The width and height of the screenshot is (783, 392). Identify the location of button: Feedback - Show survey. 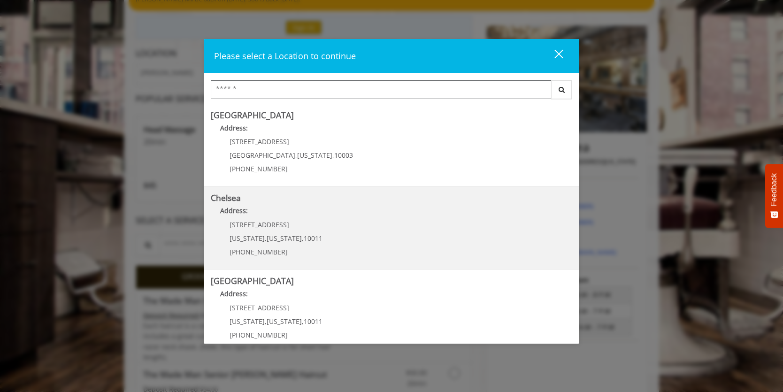
(774, 196).